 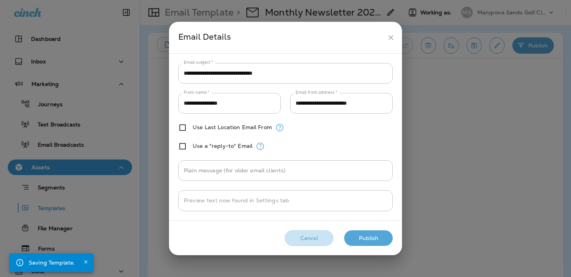 I want to click on label: Use a "reply-to" Email, so click(x=223, y=146).